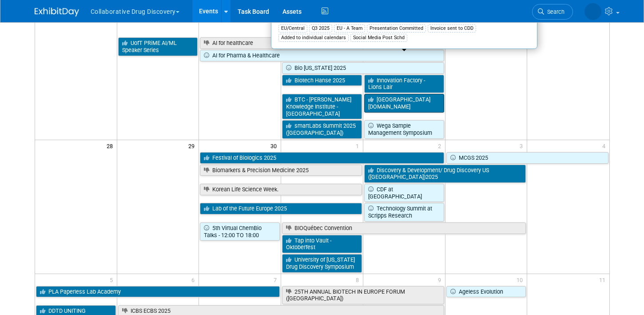 This screenshot has height=315, width=644. I want to click on span: 10, so click(521, 279).